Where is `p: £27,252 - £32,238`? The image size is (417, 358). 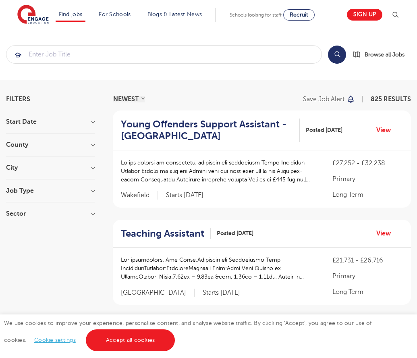 p: £27,252 - £32,238 is located at coordinates (367, 163).